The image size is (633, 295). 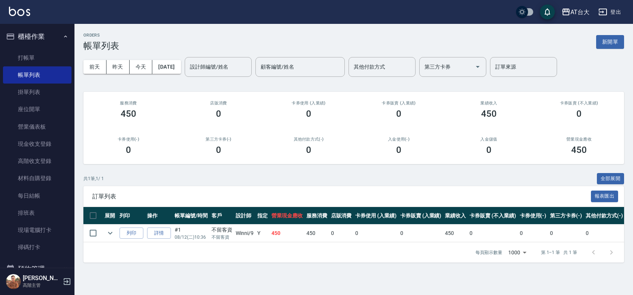 I want to click on div: 1000, so click(x=517, y=252).